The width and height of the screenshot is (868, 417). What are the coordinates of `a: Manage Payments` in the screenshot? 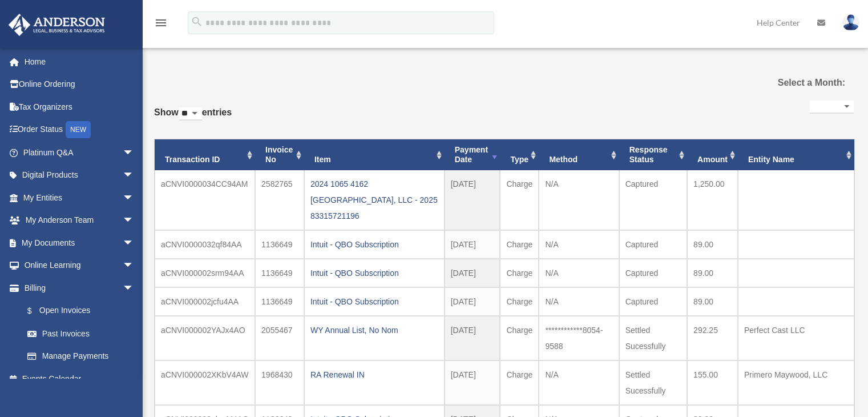 It's located at (83, 357).